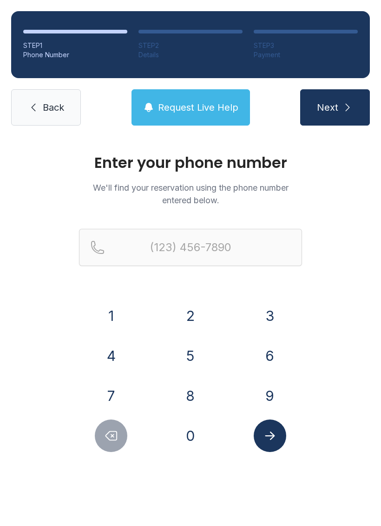 The image size is (381, 526). What do you see at coordinates (191, 436) in the screenshot?
I see `button: 0` at bounding box center [191, 436].